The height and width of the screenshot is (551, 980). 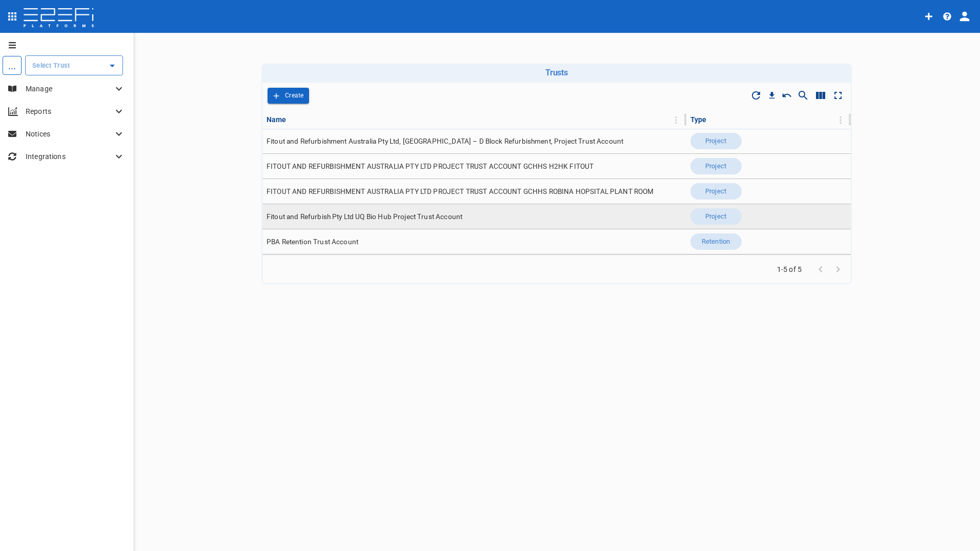 I want to click on button: Show/Hide columns, so click(x=820, y=95).